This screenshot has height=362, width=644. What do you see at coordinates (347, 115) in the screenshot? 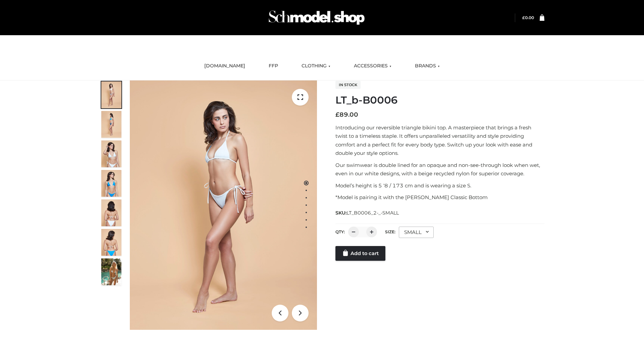
I see `bdi: 89.00` at bounding box center [347, 115].